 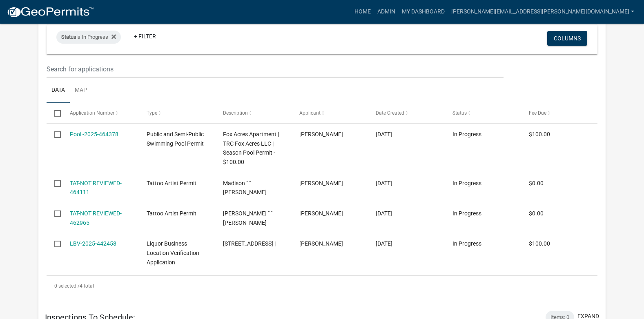 I want to click on datatable-header-cell: Date Created, so click(x=406, y=113).